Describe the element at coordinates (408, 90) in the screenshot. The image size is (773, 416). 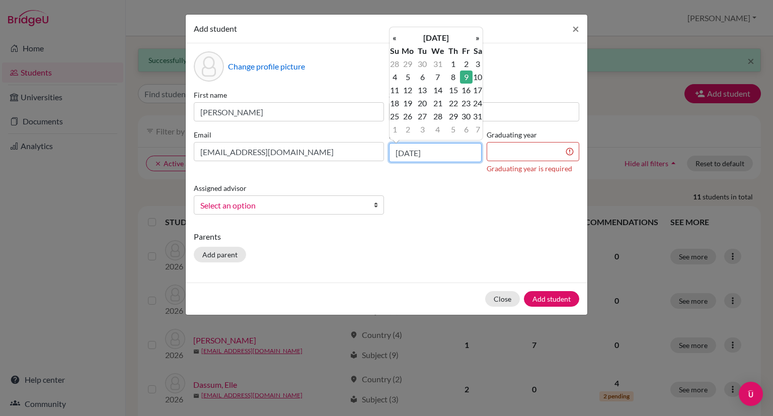
I see `td: 12` at that location.